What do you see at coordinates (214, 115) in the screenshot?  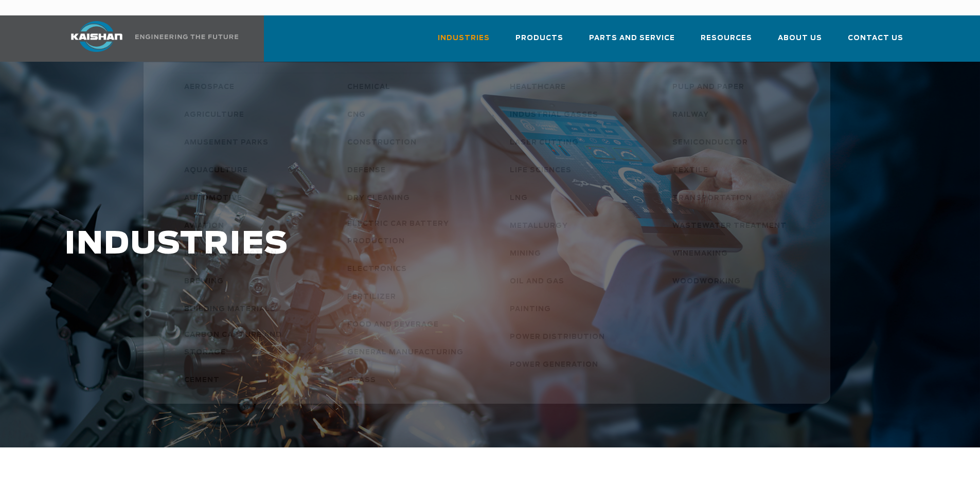 I see `span: Agriculture` at bounding box center [214, 115].